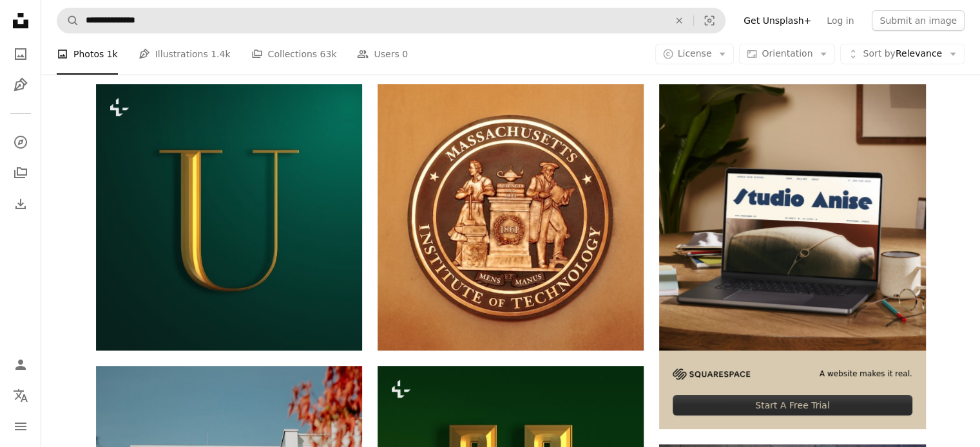 The height and width of the screenshot is (447, 980). Describe the element at coordinates (20, 396) in the screenshot. I see `button: Language` at that location.